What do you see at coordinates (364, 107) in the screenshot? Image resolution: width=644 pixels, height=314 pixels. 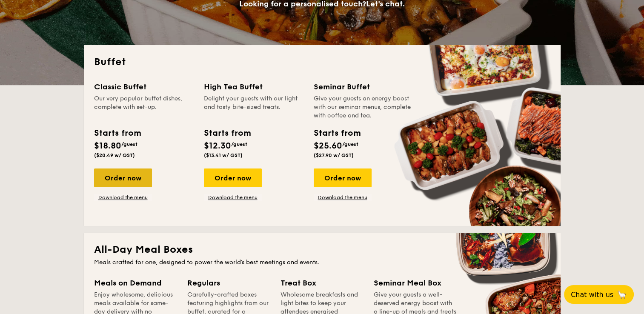 I see `div: Give your guests an energy boost with our seminar menus, complete with coffee and tea.` at bounding box center [364, 107].